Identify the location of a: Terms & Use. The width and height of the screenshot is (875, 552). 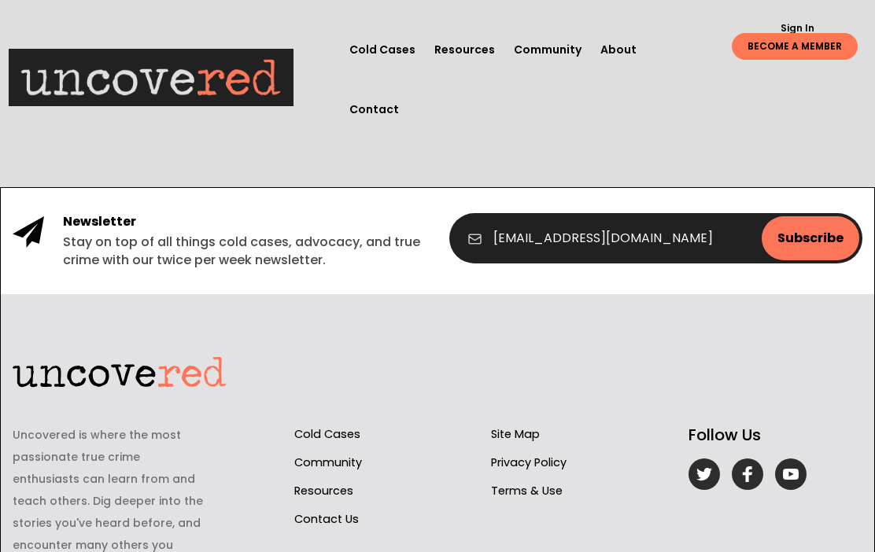
(526, 491).